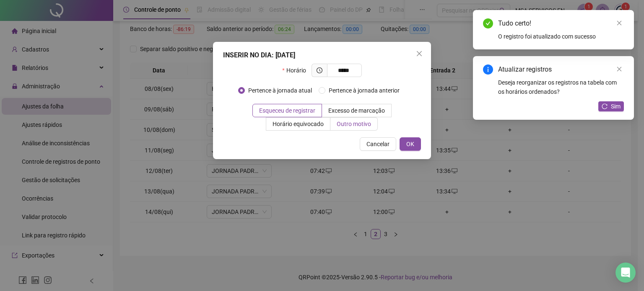 The width and height of the screenshot is (644, 291). What do you see at coordinates (410, 144) in the screenshot?
I see `button: OK` at bounding box center [410, 144].